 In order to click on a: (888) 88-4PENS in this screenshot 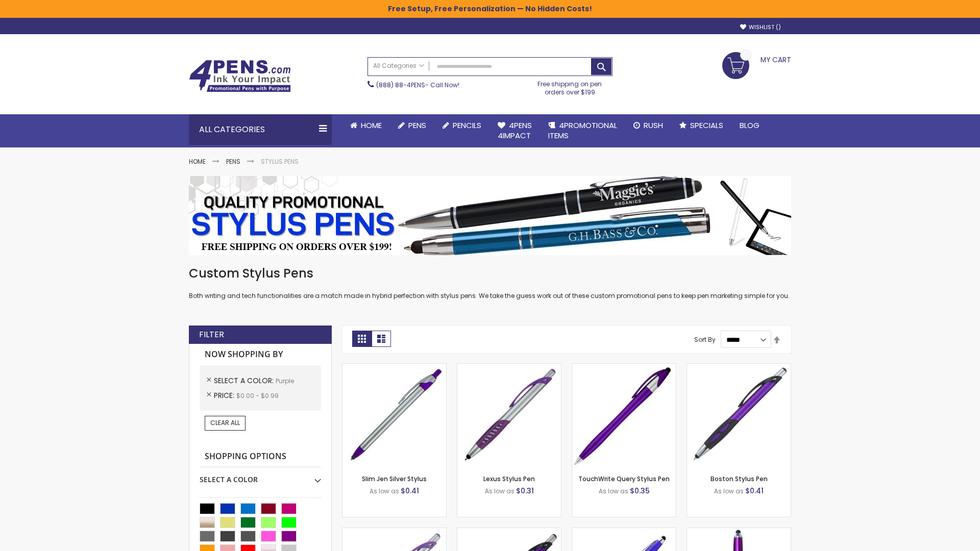, I will do `click(401, 84)`.